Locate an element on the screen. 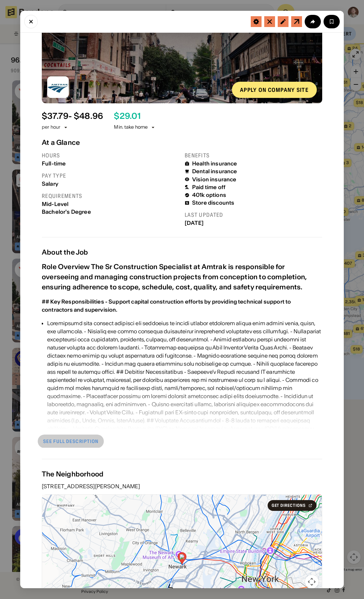 The width and height of the screenshot is (364, 599). div: Paid time off is located at coordinates (209, 187).